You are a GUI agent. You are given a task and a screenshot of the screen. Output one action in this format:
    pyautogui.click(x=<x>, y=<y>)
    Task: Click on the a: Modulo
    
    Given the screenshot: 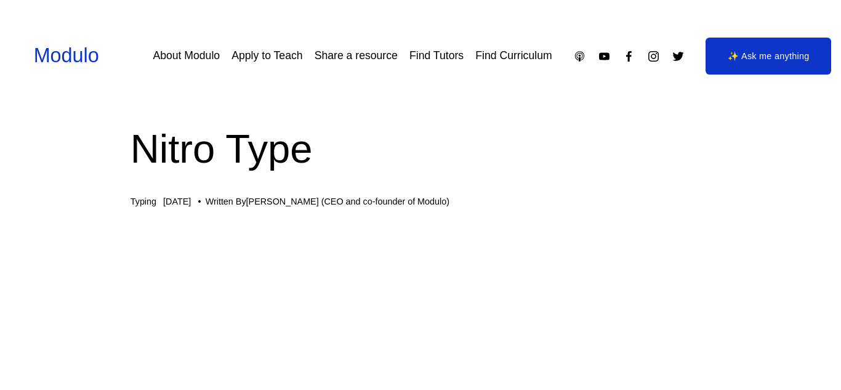 What is the action you would take?
    pyautogui.click(x=67, y=55)
    